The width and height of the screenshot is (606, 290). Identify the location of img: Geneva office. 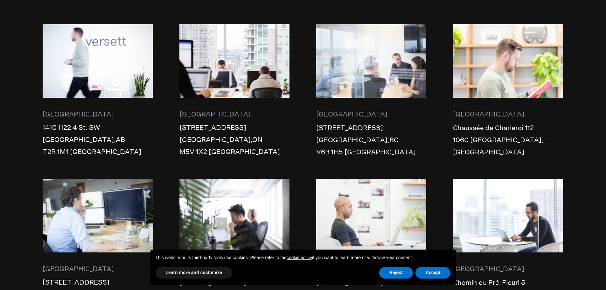
(508, 216).